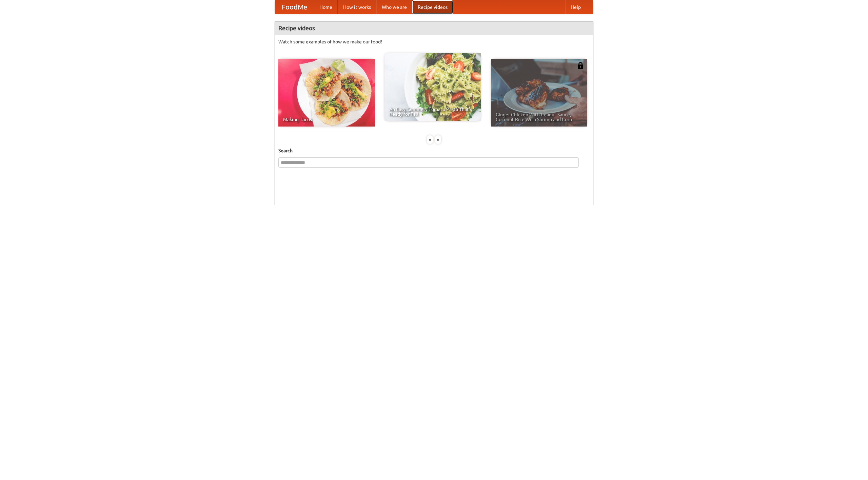  Describe the element at coordinates (434, 151) in the screenshot. I see `h5: Search` at that location.